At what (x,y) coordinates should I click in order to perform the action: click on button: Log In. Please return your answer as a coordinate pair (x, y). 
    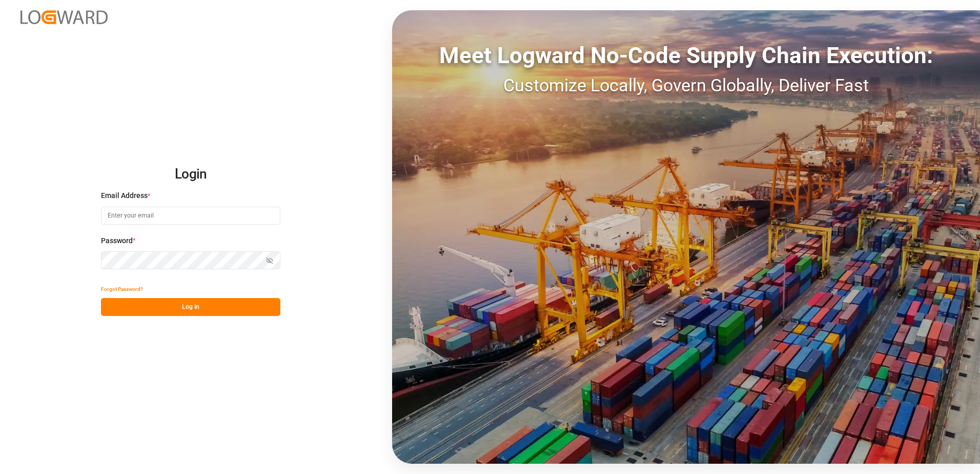
    Looking at the image, I should click on (191, 307).